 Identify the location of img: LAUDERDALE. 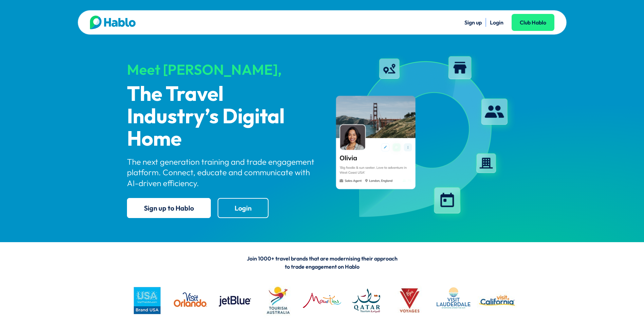
(453, 300).